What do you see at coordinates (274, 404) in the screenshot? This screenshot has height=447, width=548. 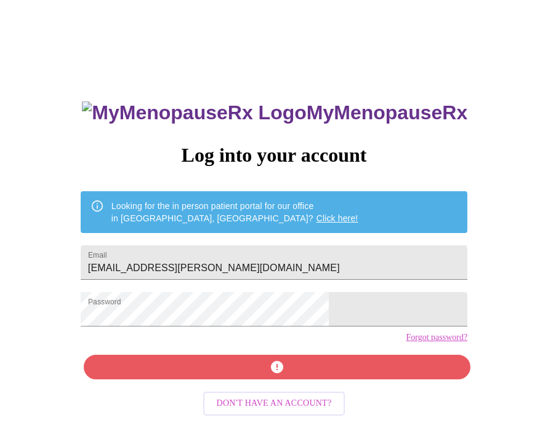 I see `span: Don't have an account?` at bounding box center [274, 404].